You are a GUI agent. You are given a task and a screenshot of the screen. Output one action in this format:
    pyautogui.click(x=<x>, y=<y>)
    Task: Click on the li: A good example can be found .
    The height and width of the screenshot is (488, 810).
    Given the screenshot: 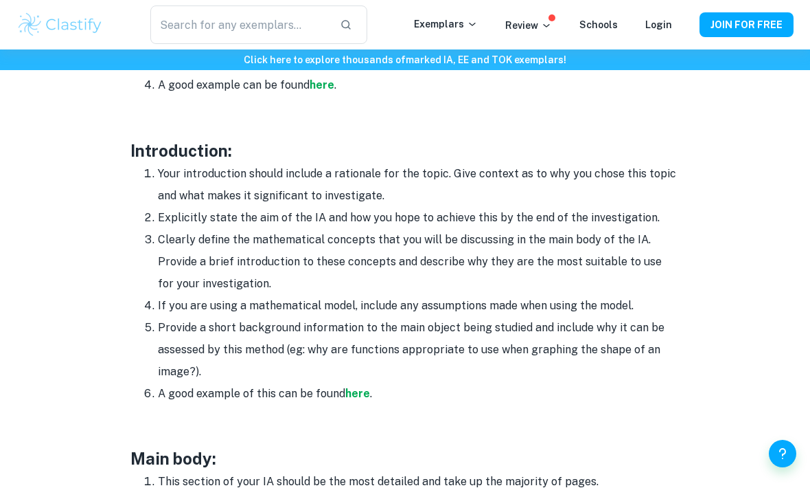 What is the action you would take?
    pyautogui.click(x=419, y=85)
    